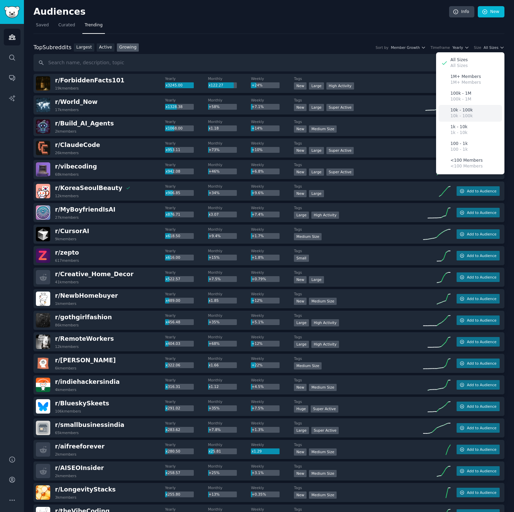 The height and width of the screenshot is (512, 514). What do you see at coordinates (461, 99) in the screenshot?
I see `p: 100k - 1M` at bounding box center [461, 99].